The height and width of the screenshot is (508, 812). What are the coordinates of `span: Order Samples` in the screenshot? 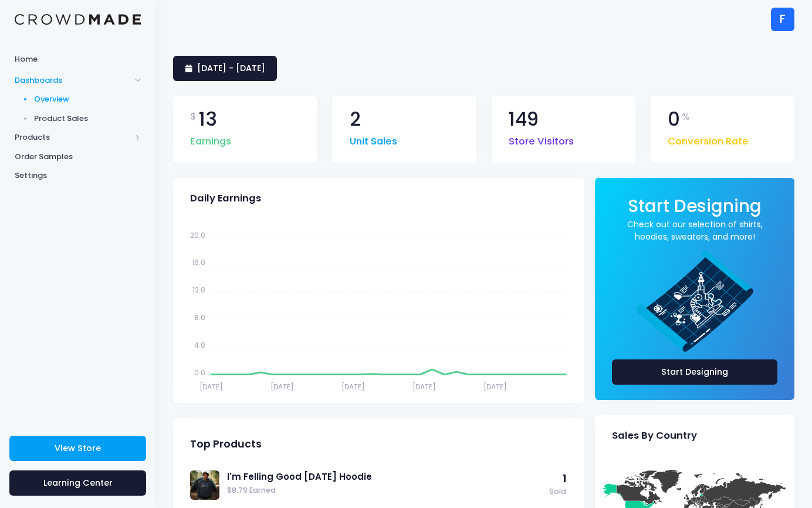 It's located at (77, 156).